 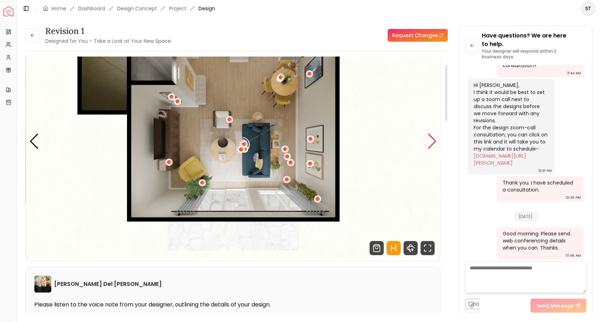 What do you see at coordinates (588, 8) in the screenshot?
I see `span: ST` at bounding box center [588, 8].